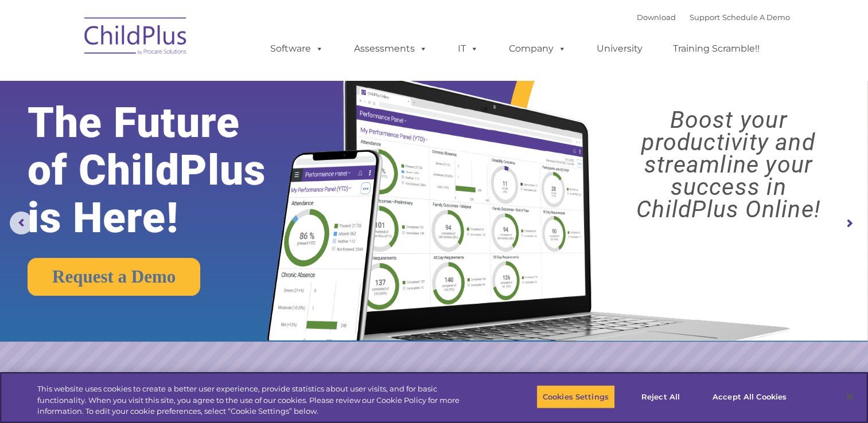  What do you see at coordinates (716, 49) in the screenshot?
I see `a: Training Scramble!!` at bounding box center [716, 49].